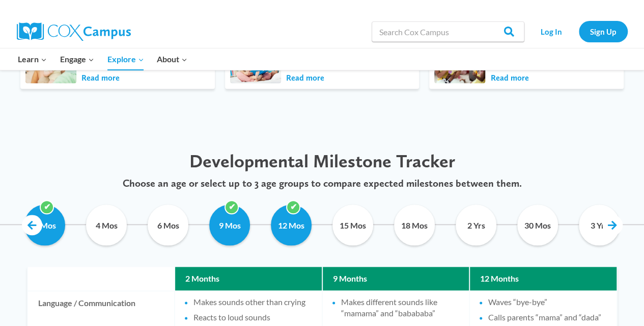 Image resolution: width=644 pixels, height=326 pixels. Describe the element at coordinates (322, 160) in the screenshot. I see `span: Developmental Milestone Tracker` at that location.